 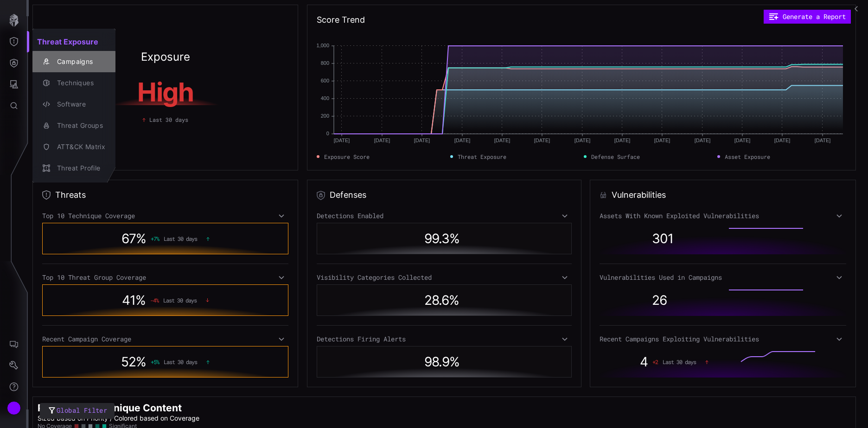 I want to click on div: Techniques, so click(x=79, y=83).